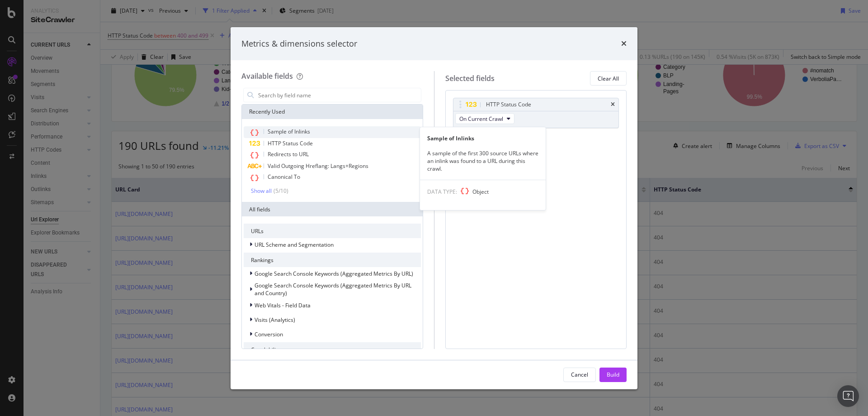 This screenshot has height=416, width=868. Describe the element at coordinates (333, 349) in the screenshot. I see `div: Crawlability` at that location.